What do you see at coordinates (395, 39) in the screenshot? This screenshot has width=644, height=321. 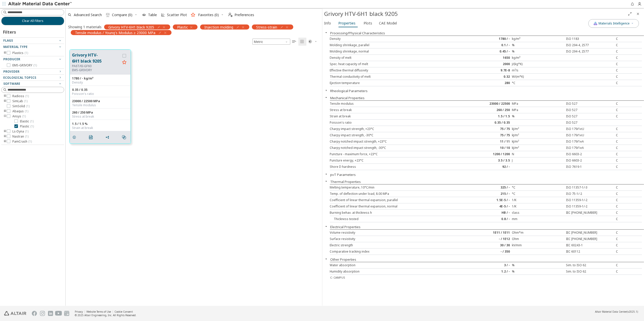 I see `div: Density` at bounding box center [395, 39].